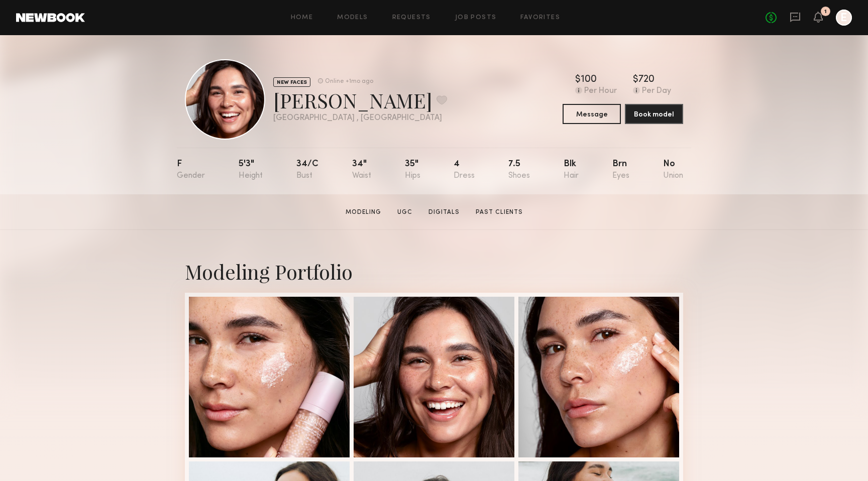 The width and height of the screenshot is (868, 481). What do you see at coordinates (654, 114) in the screenshot?
I see `button: Book model` at bounding box center [654, 114].